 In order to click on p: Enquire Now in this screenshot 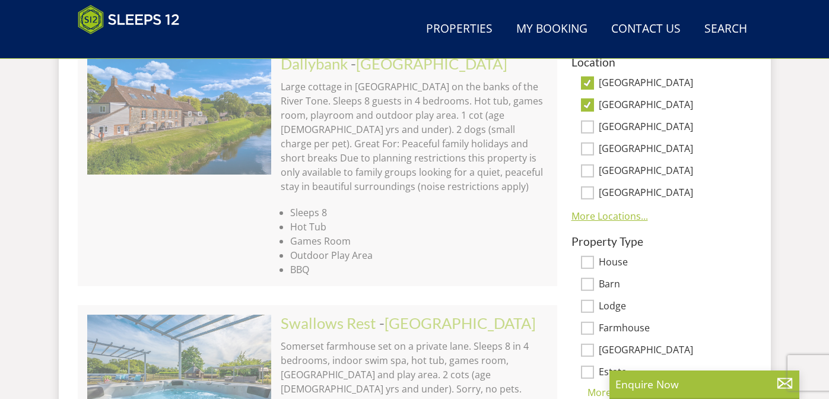, I will do `click(704, 384)`.